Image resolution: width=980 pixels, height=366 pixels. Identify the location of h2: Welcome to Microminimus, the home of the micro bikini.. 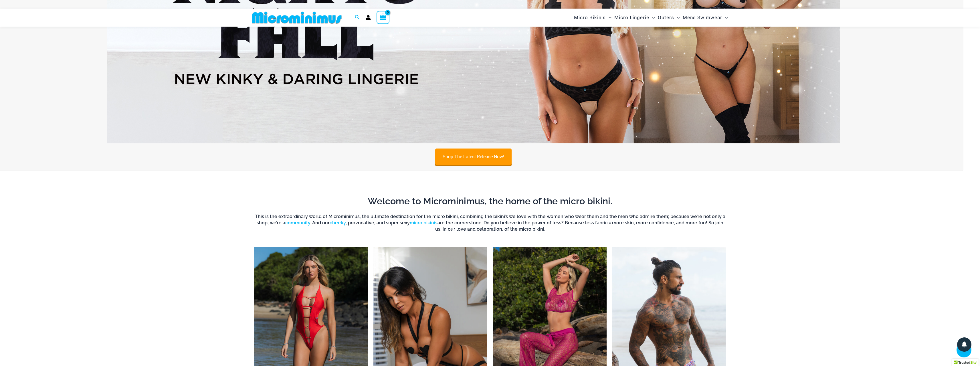
(490, 201).